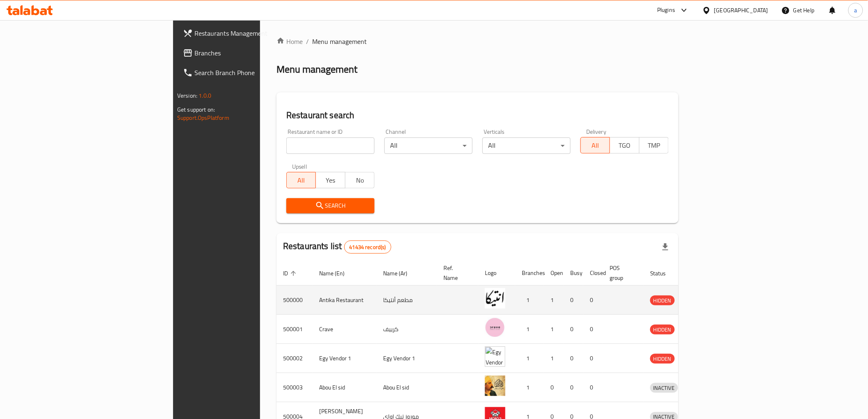  Describe the element at coordinates (337, 274) in the screenshot. I see `span: Name (En)` at that location.